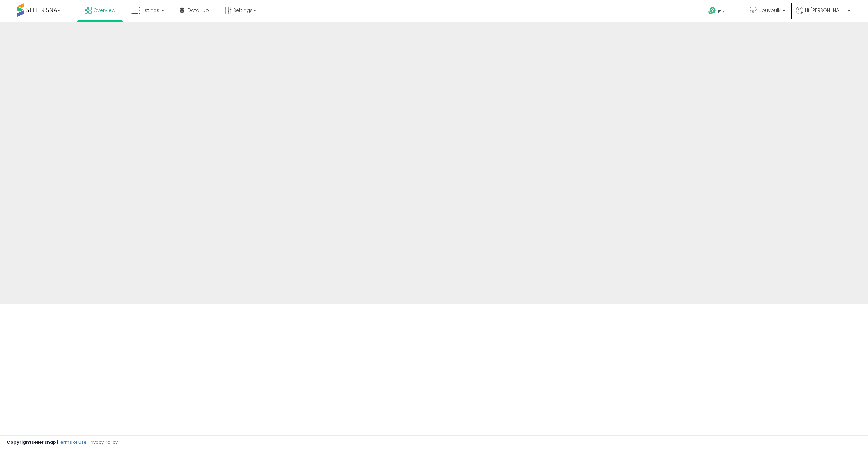 Image resolution: width=868 pixels, height=449 pixels. I want to click on span: DataHub, so click(198, 10).